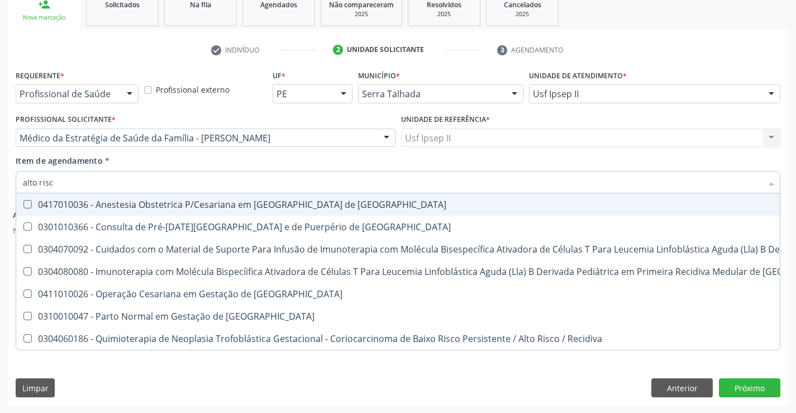  I want to click on input: Buscar por procedimentos, so click(392, 182).